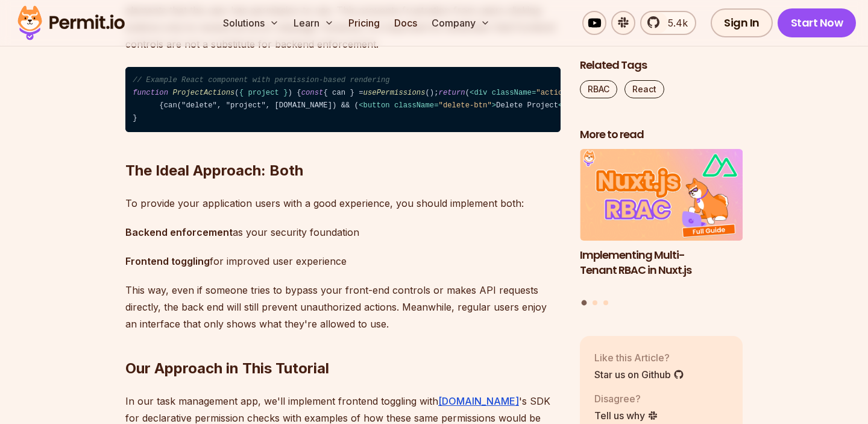  I want to click on p: Like this Article?, so click(639, 358).